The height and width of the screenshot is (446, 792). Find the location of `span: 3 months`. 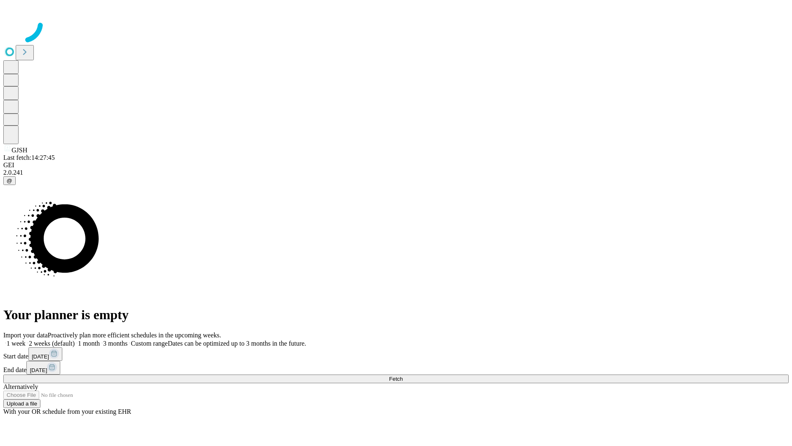

span: 3 months is located at coordinates (115, 343).